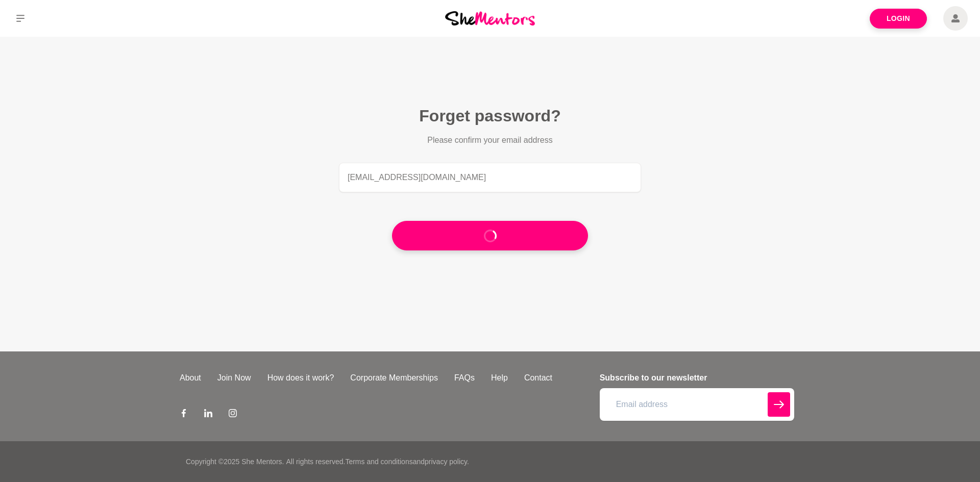 This screenshot has width=980, height=482. What do you see at coordinates (490, 116) in the screenshot?
I see `h2: Forget password?` at bounding box center [490, 116].